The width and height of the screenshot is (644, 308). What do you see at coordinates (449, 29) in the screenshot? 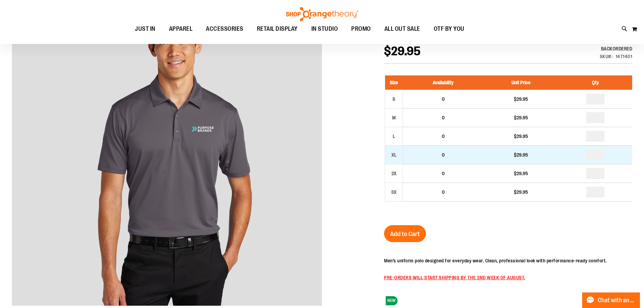
I see `span: OTF BY YOU` at bounding box center [449, 29].